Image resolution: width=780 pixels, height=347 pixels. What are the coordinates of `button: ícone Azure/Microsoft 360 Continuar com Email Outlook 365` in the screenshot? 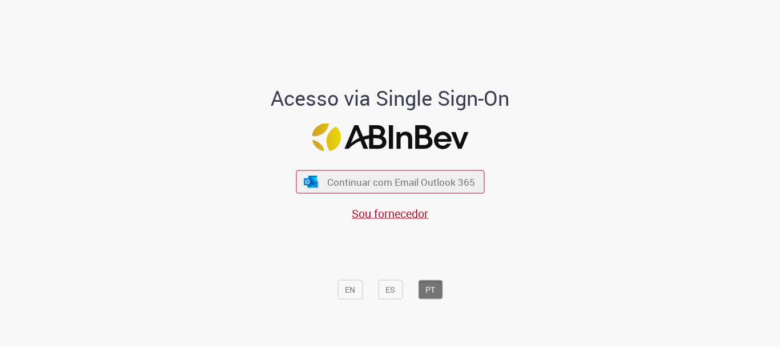 It's located at (390, 182).